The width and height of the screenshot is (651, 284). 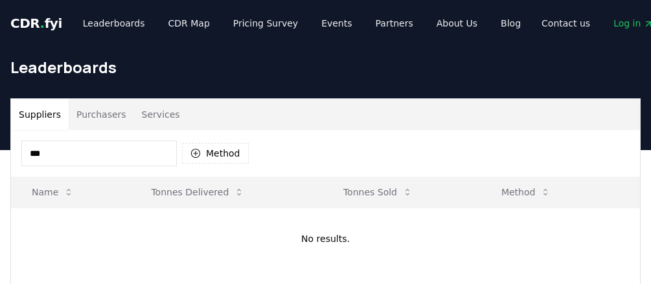 What do you see at coordinates (114, 23) in the screenshot?
I see `a: Leaderboards` at bounding box center [114, 23].